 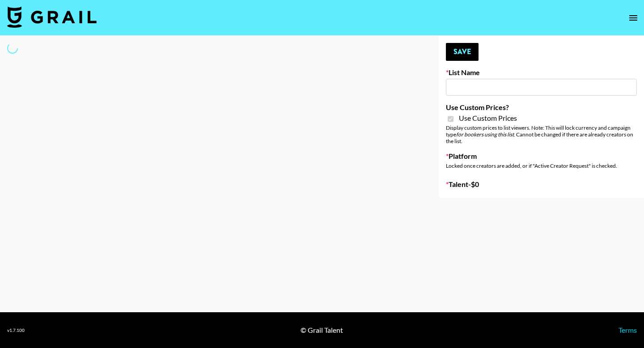 What do you see at coordinates (633, 18) in the screenshot?
I see `button: open drawer` at bounding box center [633, 18].